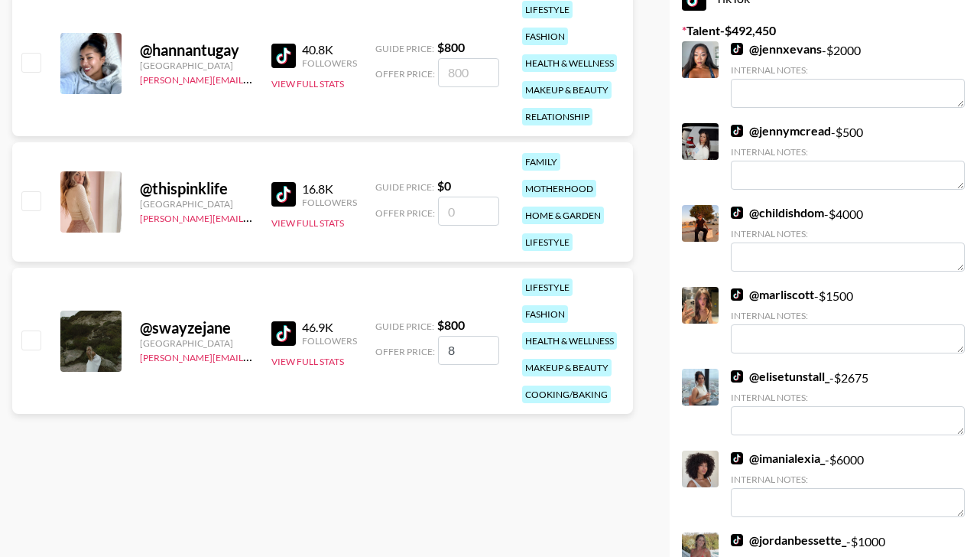  I want to click on a: @marliscott, so click(772, 294).